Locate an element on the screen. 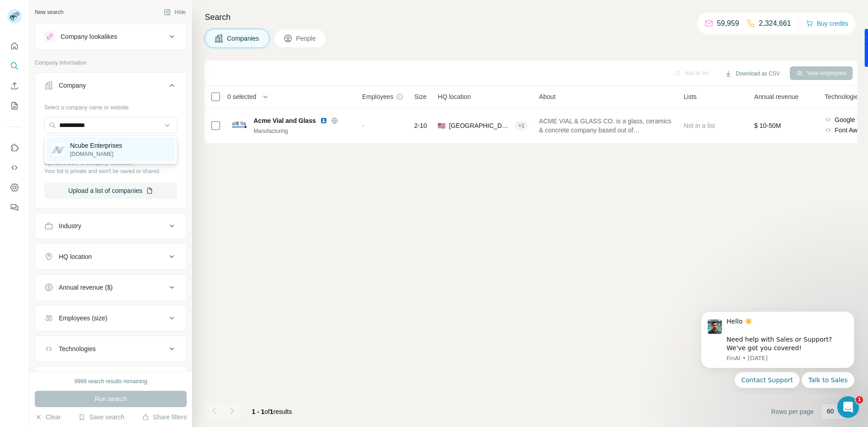  div: Manufacturing is located at coordinates (302, 131).